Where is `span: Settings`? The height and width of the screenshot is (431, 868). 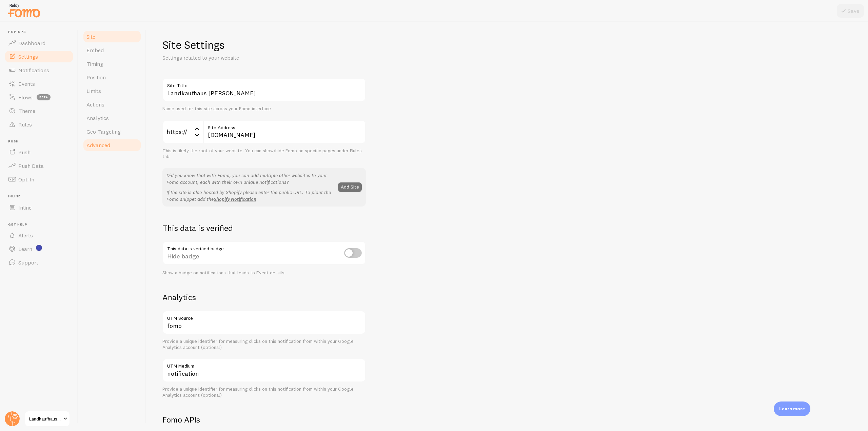
span: Settings is located at coordinates (28, 56).